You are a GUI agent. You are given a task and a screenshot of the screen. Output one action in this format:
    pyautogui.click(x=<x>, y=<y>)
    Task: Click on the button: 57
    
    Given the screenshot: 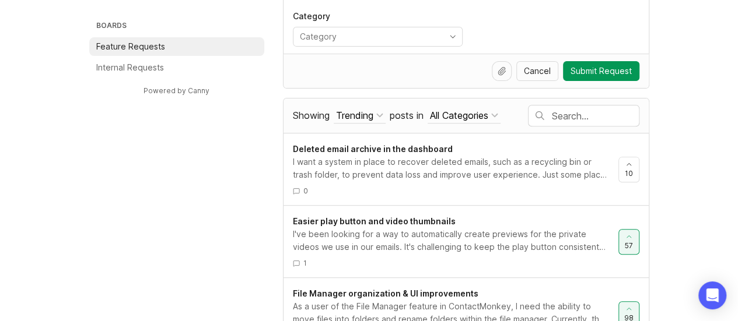 What is the action you would take?
    pyautogui.click(x=629, y=242)
    